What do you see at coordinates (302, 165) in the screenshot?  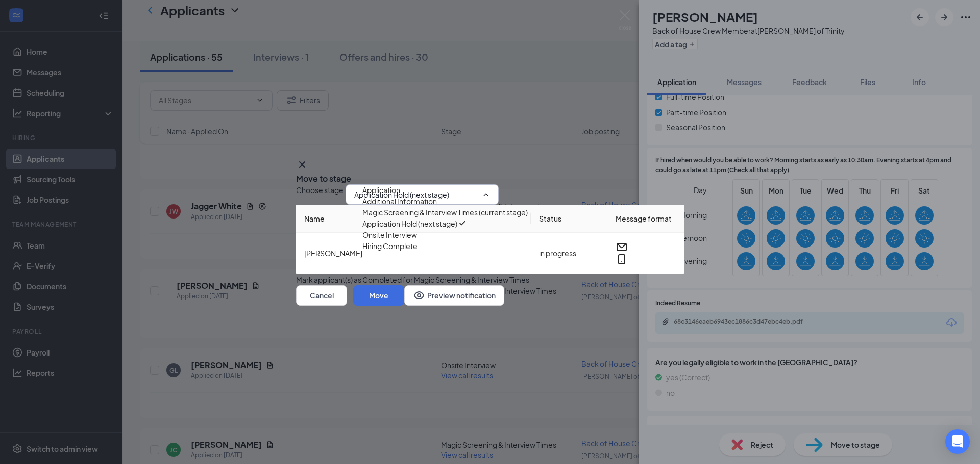 I see `button: Close` at bounding box center [302, 165].